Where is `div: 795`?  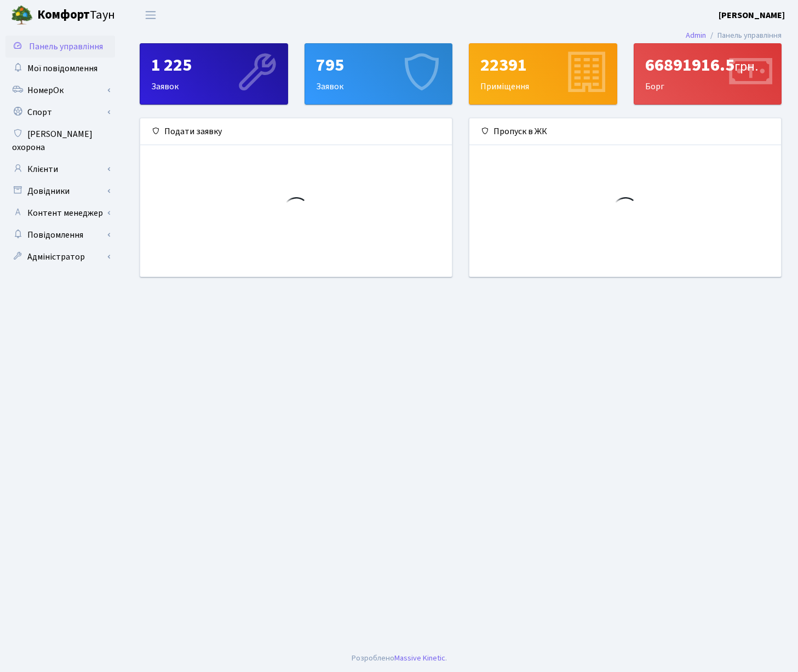 div: 795 is located at coordinates (378, 65).